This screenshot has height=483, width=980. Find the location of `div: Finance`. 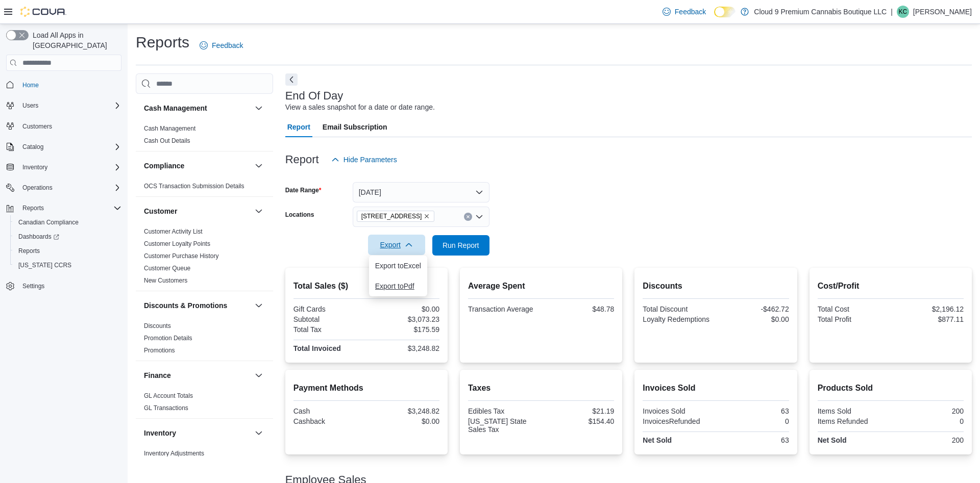

div: Finance is located at coordinates (204, 405).